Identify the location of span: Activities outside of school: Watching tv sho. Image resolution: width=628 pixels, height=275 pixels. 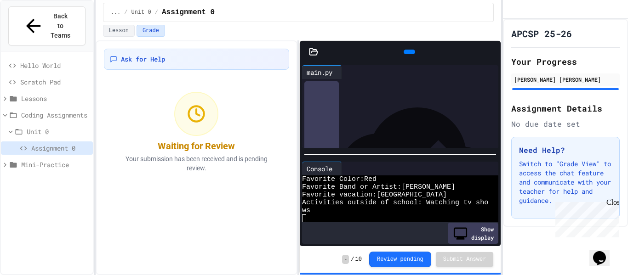
(395, 203).